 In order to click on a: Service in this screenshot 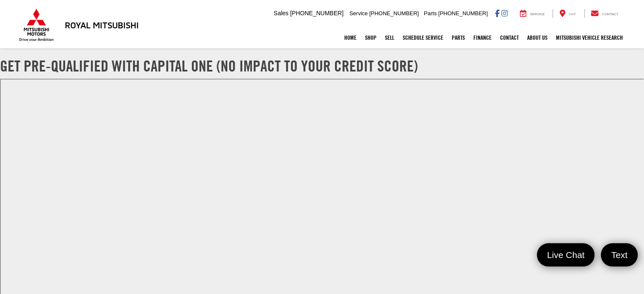, I will do `click(532, 14)`.